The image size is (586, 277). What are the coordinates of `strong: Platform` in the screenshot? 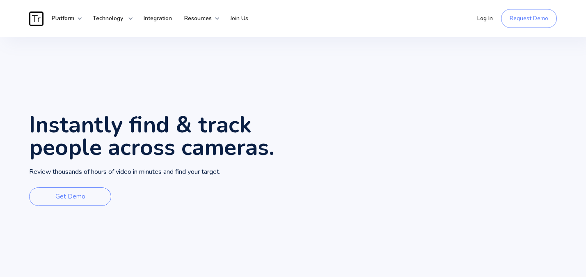 It's located at (63, 18).